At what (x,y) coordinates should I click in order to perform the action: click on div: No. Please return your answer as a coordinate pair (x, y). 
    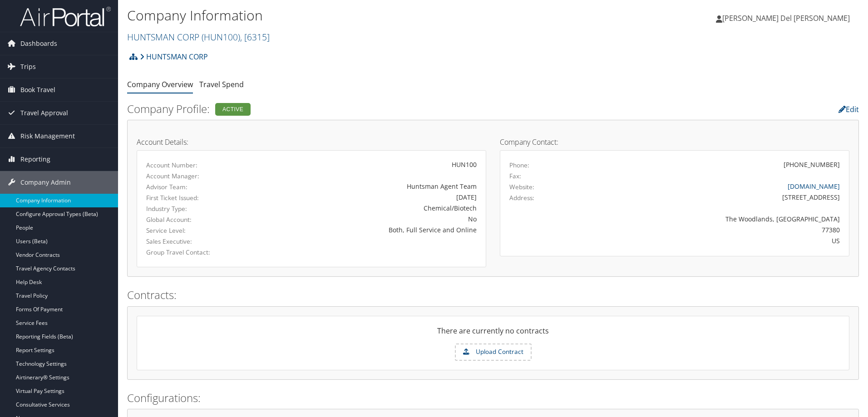
    Looking at the image, I should click on (369, 218).